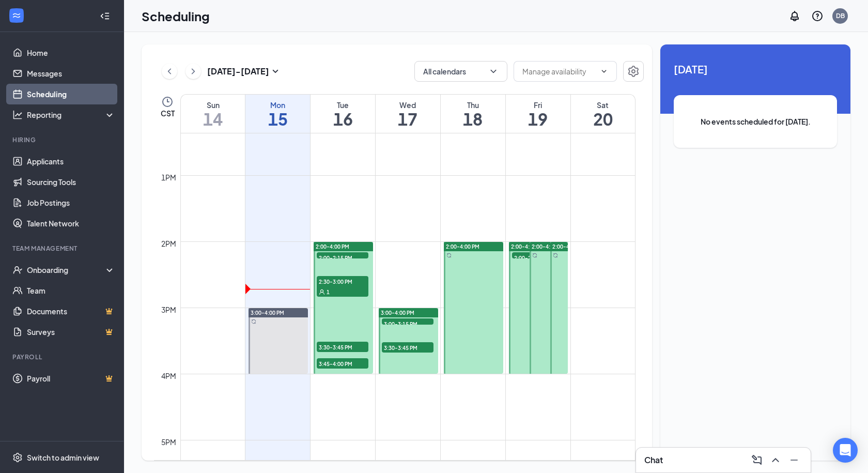 This screenshot has width=868, height=473. Describe the element at coordinates (407, 114) in the screenshot. I see `a: September 17, 2025` at that location.